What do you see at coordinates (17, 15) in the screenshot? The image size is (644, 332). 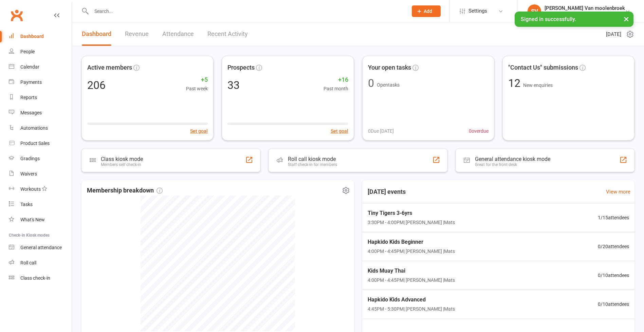 I see `a: Clubworx` at bounding box center [17, 15].